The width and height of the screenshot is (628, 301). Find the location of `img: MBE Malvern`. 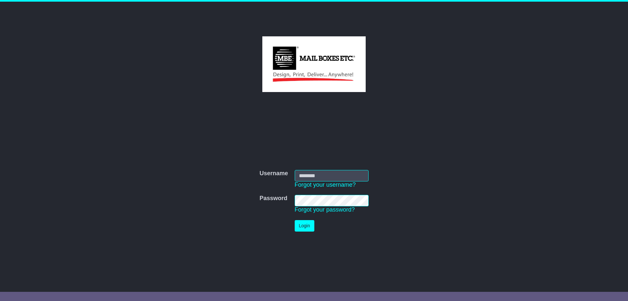

img: MBE Malvern is located at coordinates (314, 64).